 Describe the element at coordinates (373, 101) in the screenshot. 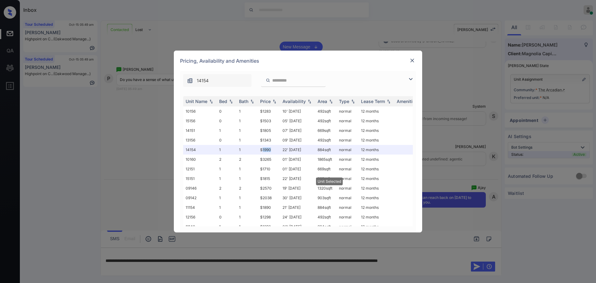

I see `div: Lease Term` at that location.